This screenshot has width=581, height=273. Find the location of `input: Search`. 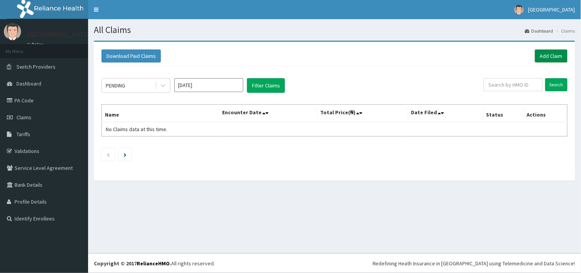

input: Search is located at coordinates (557, 85).